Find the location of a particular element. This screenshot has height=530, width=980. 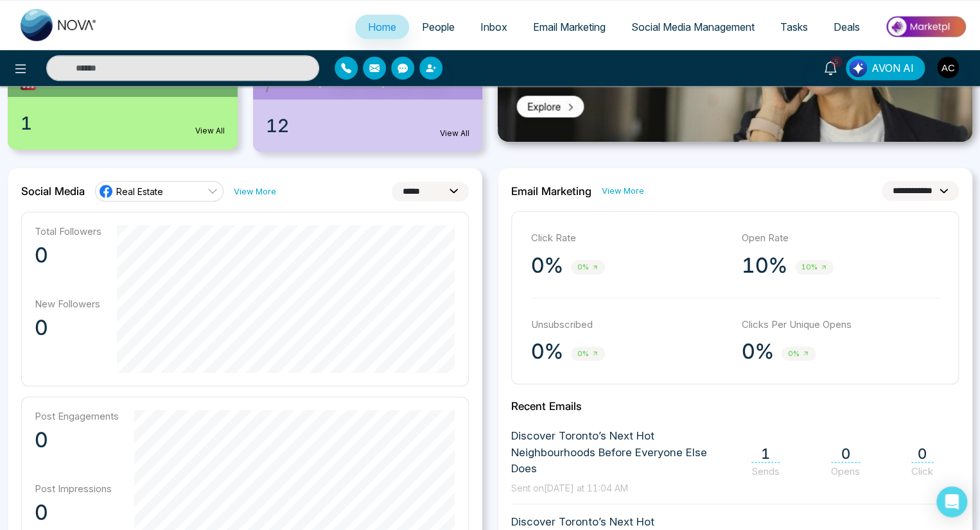

img: Lead Flow is located at coordinates (858, 68).